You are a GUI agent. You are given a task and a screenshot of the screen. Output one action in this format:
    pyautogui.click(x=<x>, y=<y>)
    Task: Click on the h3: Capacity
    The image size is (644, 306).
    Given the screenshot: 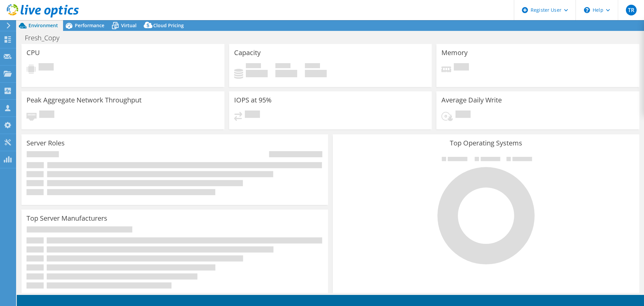 What is the action you would take?
    pyautogui.click(x=247, y=53)
    